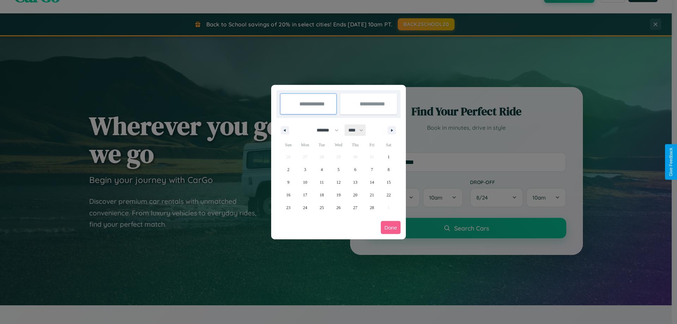 Image resolution: width=677 pixels, height=324 pixels. What do you see at coordinates (338, 208) in the screenshot?
I see `button: 26` at bounding box center [338, 208].